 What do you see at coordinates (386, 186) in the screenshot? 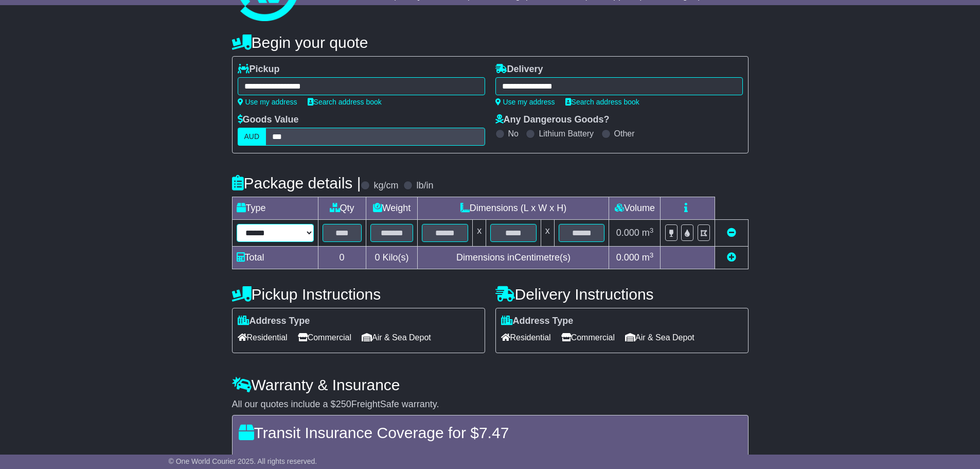
I see `label: kg/cm` at bounding box center [386, 186].